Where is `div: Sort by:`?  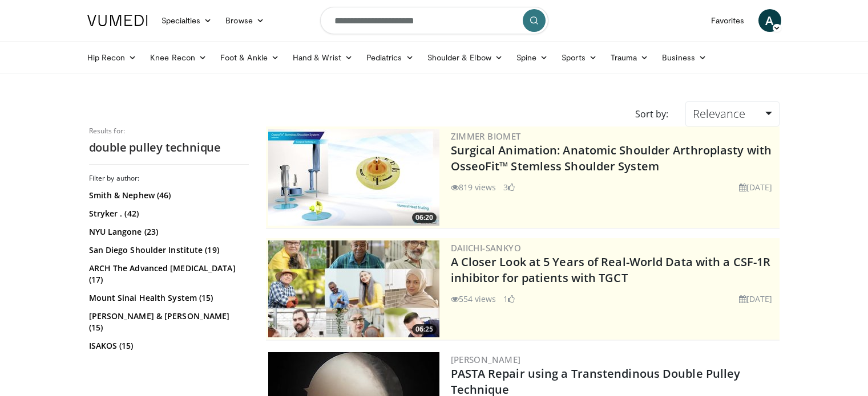
div: Sort by: is located at coordinates (652, 114).